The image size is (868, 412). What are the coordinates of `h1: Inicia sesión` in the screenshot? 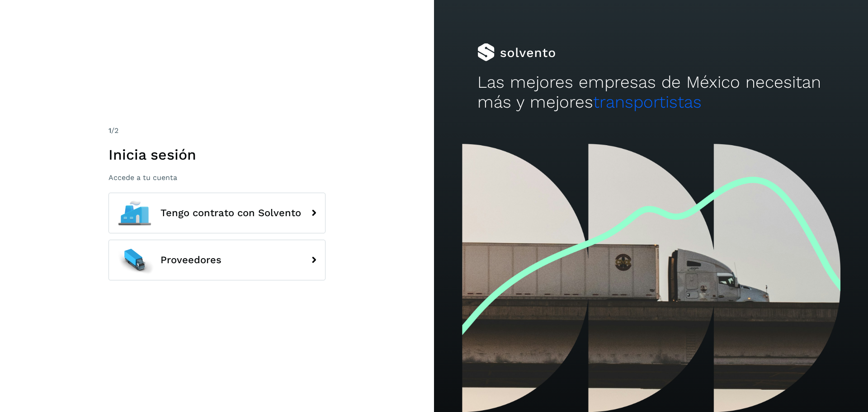 It's located at (217, 155).